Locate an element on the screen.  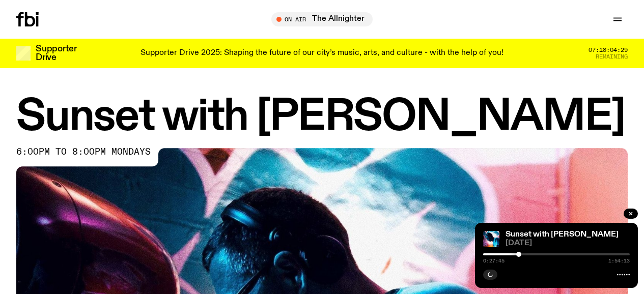
span: 1:54:13 is located at coordinates (620, 261).